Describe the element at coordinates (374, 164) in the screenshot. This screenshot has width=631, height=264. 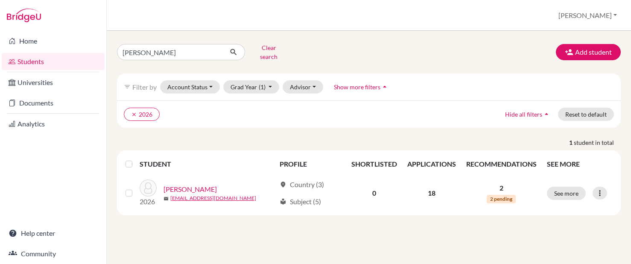
I see `th: SHORTLISTED` at that location.